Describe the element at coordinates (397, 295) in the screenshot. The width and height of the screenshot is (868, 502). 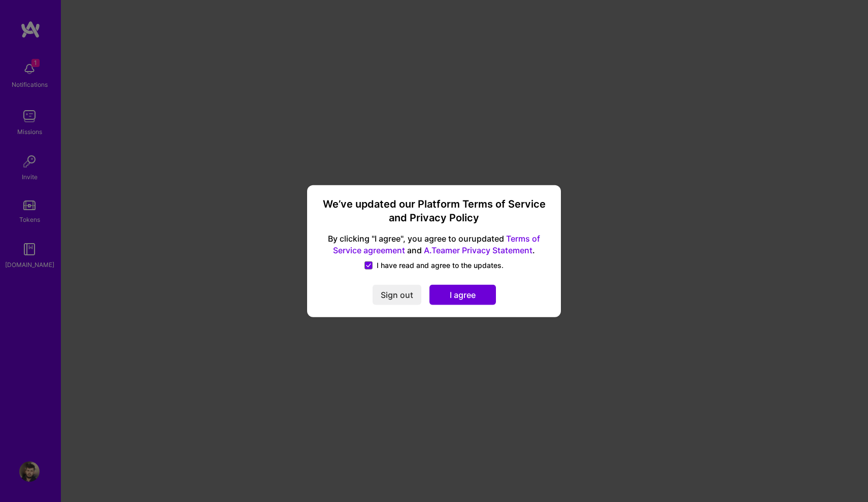
I see `button: Sign out` at that location.